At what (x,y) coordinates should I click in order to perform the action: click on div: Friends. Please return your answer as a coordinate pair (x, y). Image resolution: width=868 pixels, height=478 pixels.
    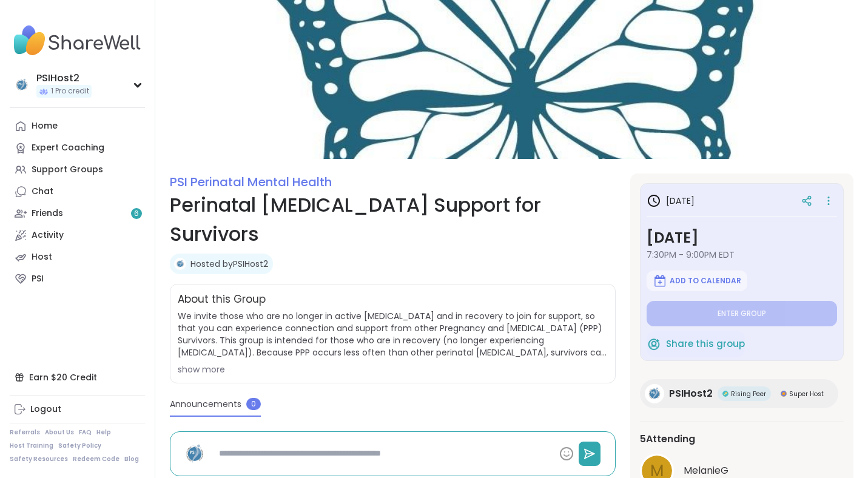
    Looking at the image, I should click on (47, 213).